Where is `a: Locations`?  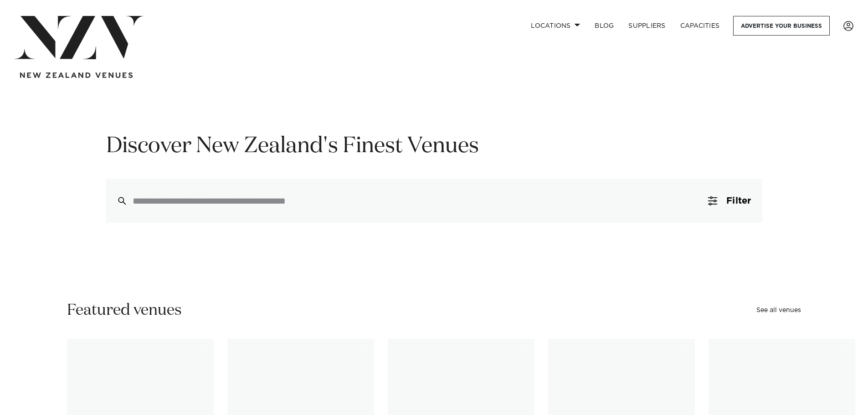 a: Locations is located at coordinates (555, 26).